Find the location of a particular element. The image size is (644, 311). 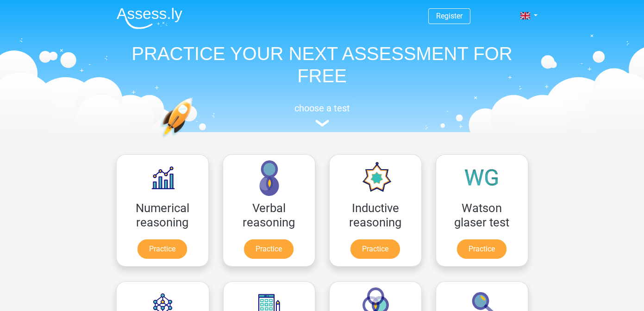

a: Register is located at coordinates (449, 15).